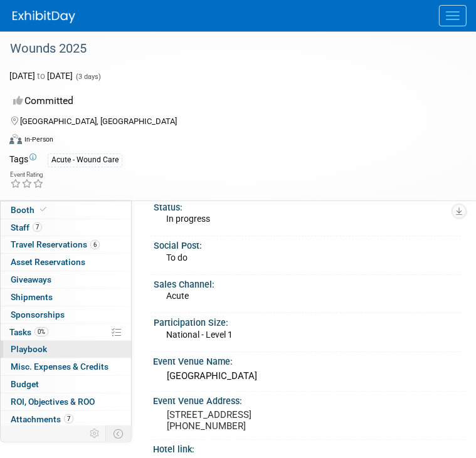 The height and width of the screenshot is (458, 476). Describe the element at coordinates (66, 348) in the screenshot. I see `a: Playbook` at that location.